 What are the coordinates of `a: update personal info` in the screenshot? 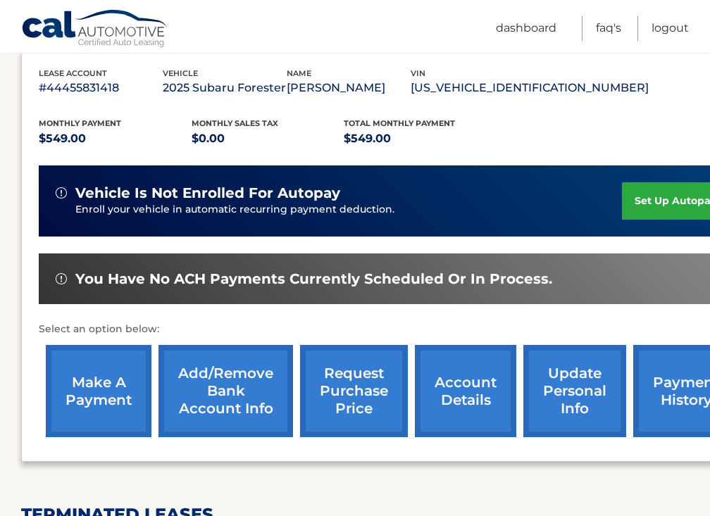 It's located at (575, 391).